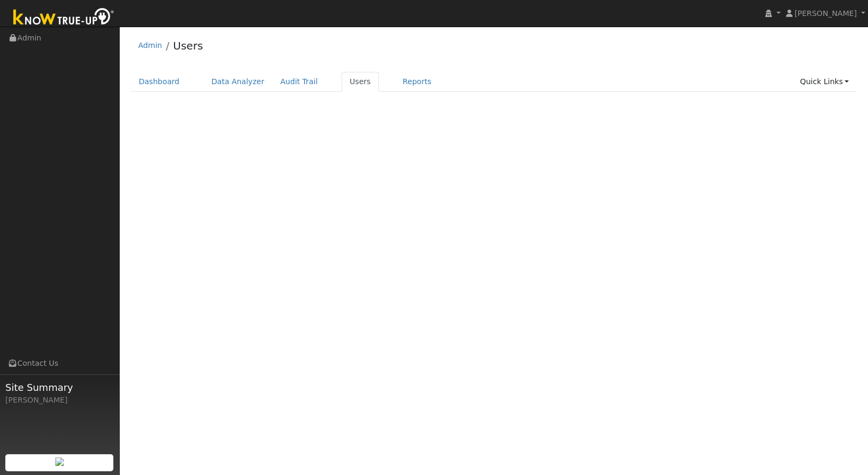  What do you see at coordinates (150, 46) in the screenshot?
I see `a: Admin` at bounding box center [150, 46].